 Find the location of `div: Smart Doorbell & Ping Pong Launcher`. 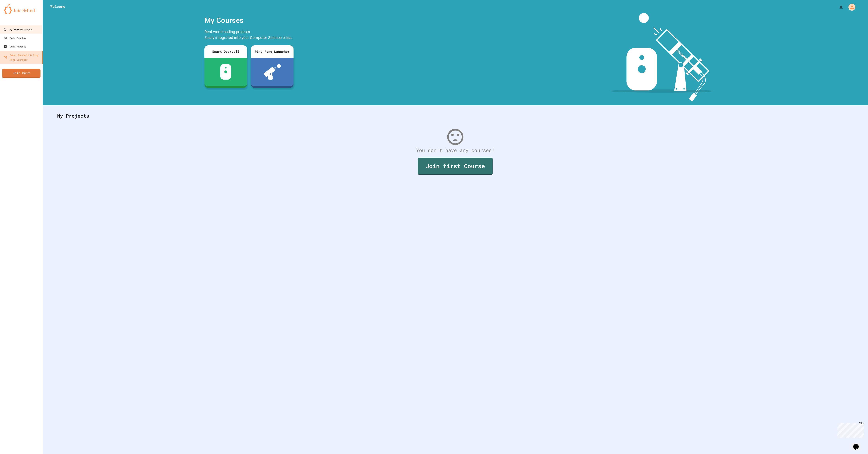

div: Smart Doorbell & Ping Pong Launcher is located at coordinates (22, 57).